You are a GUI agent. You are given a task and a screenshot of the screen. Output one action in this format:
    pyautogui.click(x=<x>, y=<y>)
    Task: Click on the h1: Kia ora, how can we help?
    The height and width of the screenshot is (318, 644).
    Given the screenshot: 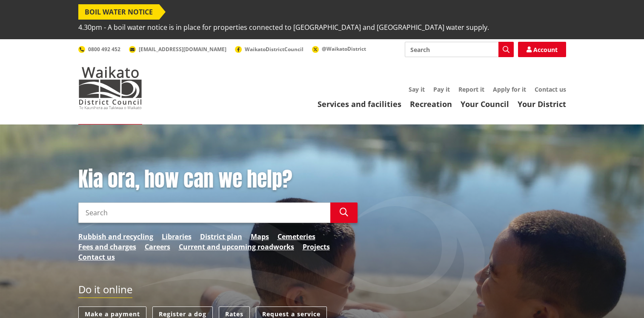 What is the action you would take?
    pyautogui.click(x=218, y=179)
    